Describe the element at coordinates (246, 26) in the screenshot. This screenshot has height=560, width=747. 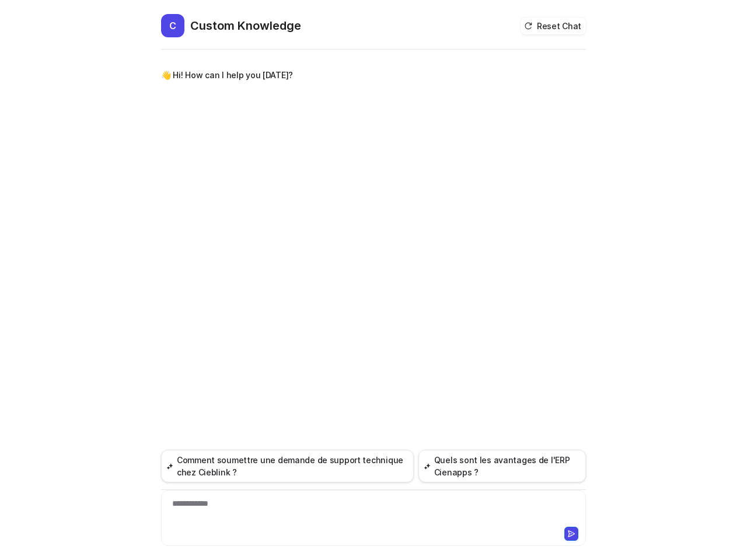
I see `h2: Custom Knowledge` at that location.